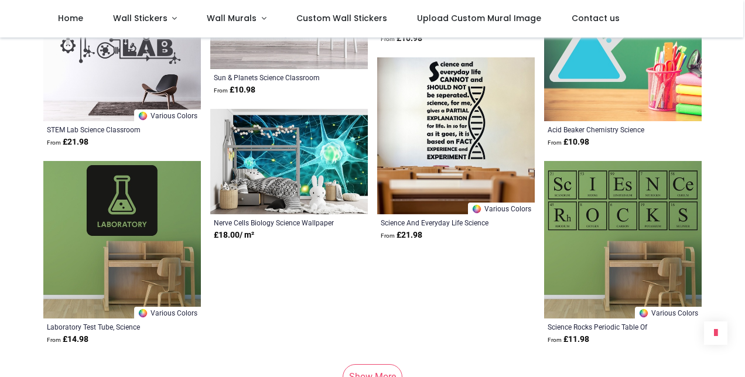 This screenshot has height=377, width=745. I want to click on span: Wall Murals, so click(231, 18).